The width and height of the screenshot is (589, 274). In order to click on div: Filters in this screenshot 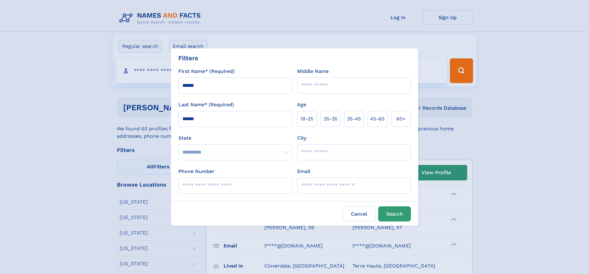, I will do `click(188, 58)`.